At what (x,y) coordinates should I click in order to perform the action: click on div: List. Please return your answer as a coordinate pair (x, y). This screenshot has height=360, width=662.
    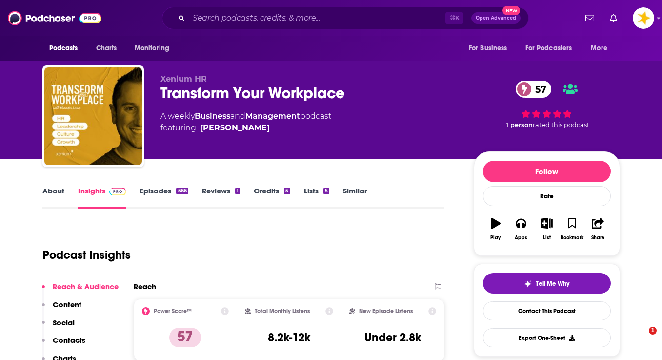
    Looking at the image, I should click on (547, 238).